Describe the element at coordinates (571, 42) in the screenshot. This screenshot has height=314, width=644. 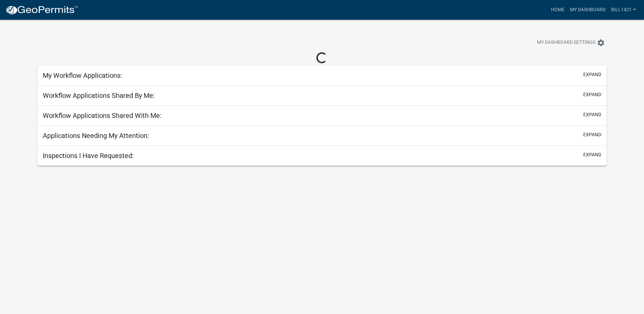
I see `button: My Dashboard Settingssettings` at that location.